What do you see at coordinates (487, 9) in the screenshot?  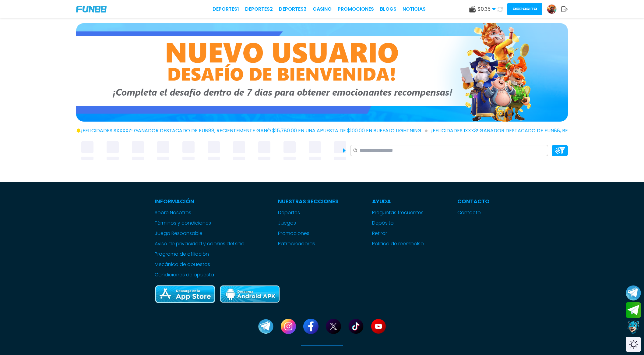 I see `span: $ 0.35` at bounding box center [487, 9].